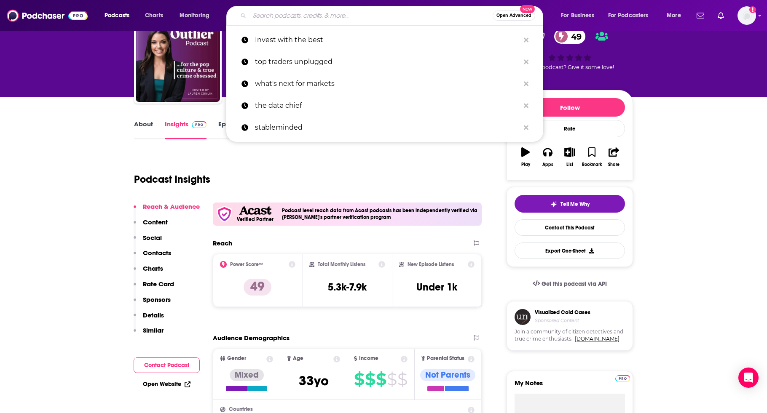 Image resolution: width=767 pixels, height=413 pixels. What do you see at coordinates (154, 288) in the screenshot?
I see `button: Rate Card` at bounding box center [154, 288].